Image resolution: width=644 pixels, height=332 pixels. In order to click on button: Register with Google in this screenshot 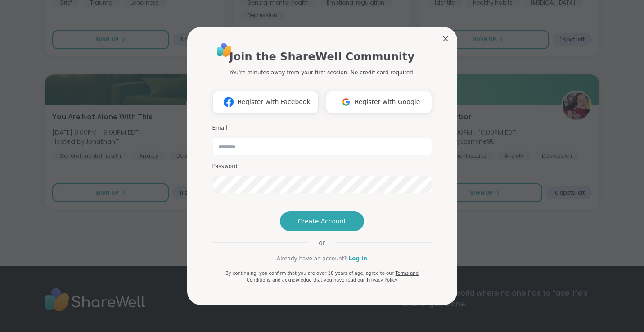, I will do `click(379, 102)`.